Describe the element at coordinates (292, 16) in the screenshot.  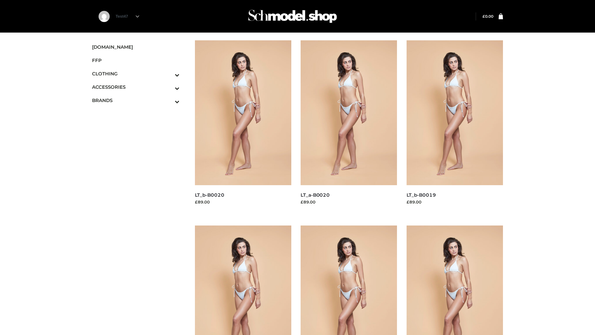
I see `a: Schmodel Admin 964` at that location.